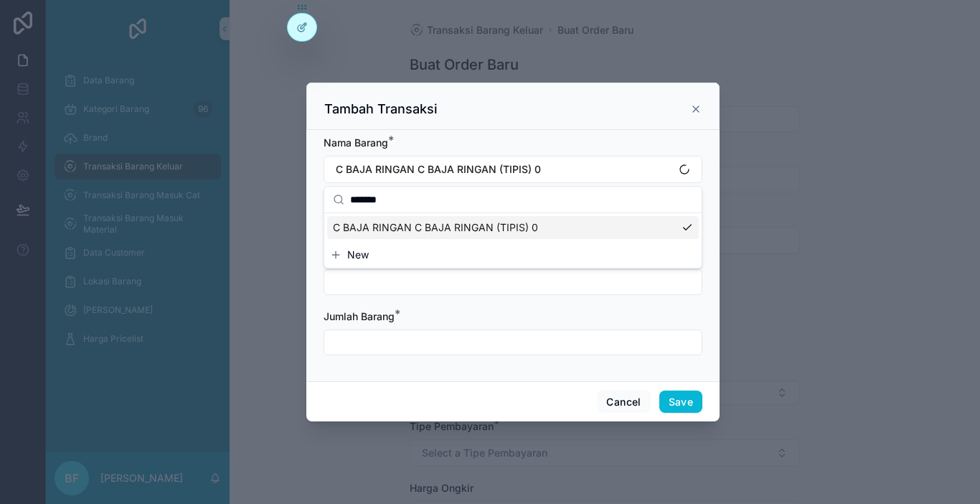 The width and height of the screenshot is (980, 504). I want to click on span: New, so click(358, 255).